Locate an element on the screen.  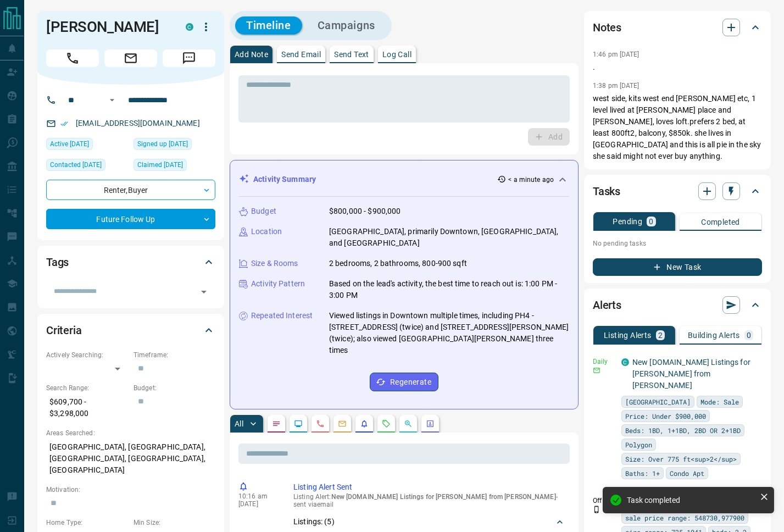
p: Daily is located at coordinates (604, 361).